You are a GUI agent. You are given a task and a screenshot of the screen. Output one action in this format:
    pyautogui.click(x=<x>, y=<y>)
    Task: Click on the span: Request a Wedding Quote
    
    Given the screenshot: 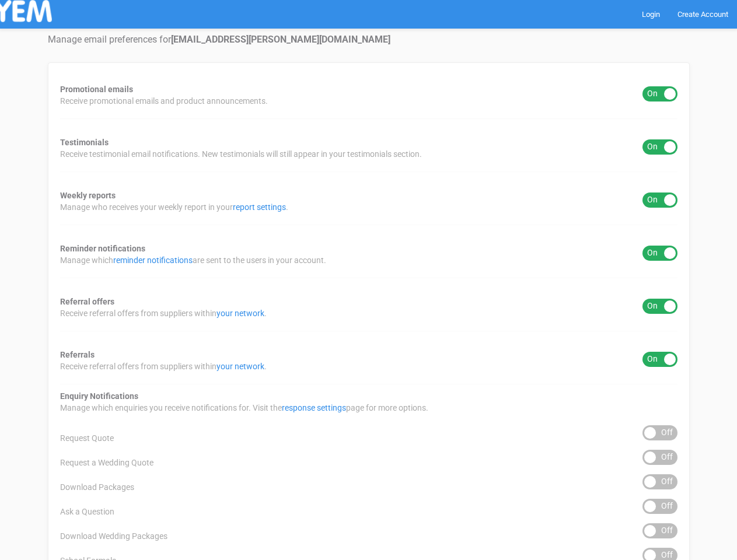 What is the action you would take?
    pyautogui.click(x=107, y=462)
    